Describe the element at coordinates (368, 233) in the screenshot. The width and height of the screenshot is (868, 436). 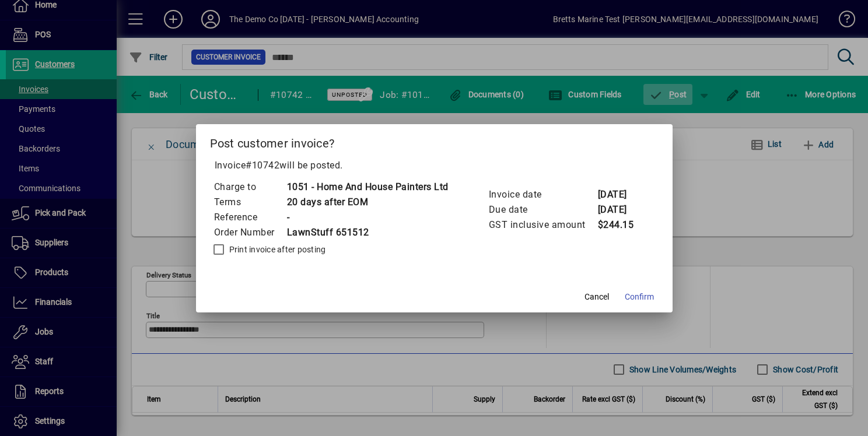
I see `td: LawnStuff 651512` at that location.